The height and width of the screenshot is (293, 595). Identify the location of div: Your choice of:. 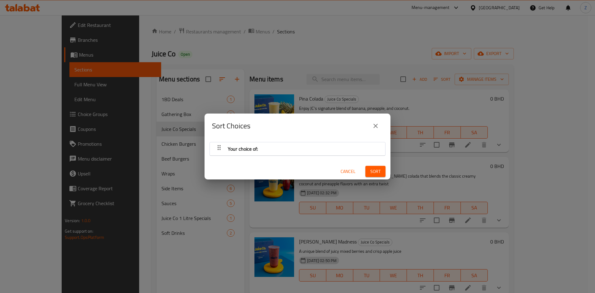
(297, 149).